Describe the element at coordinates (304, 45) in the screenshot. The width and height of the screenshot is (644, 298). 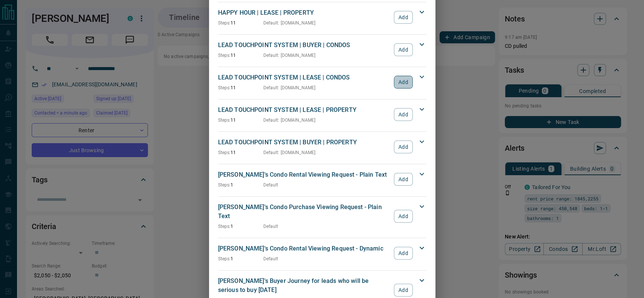
I see `p: LEAD TOUCHPOINT SYSTEM | BUYER | CONDOS` at that location.